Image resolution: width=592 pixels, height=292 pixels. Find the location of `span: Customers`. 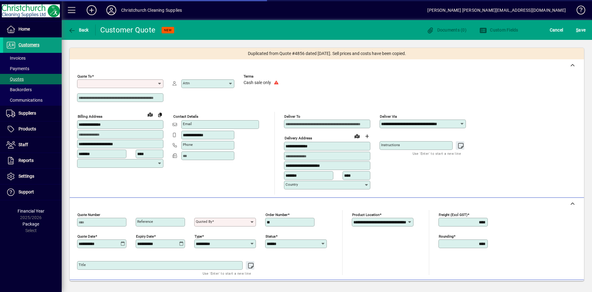

span: Customers is located at coordinates (29, 45).